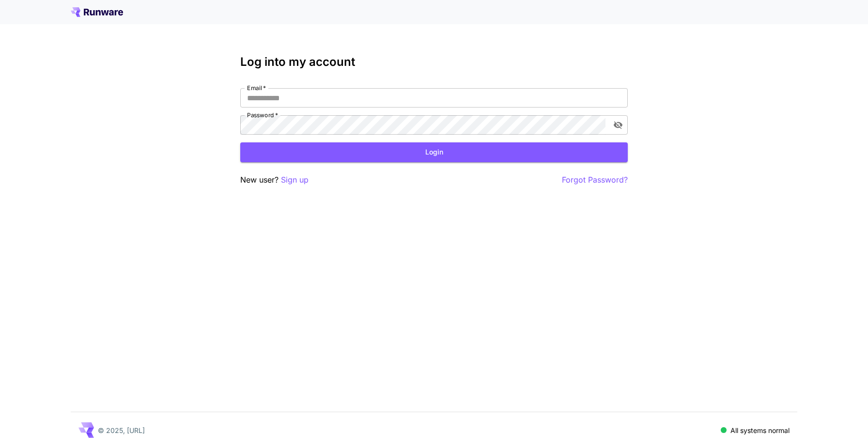 The image size is (868, 448). What do you see at coordinates (595, 179) in the screenshot?
I see `button: Forgot Password?` at bounding box center [595, 179].